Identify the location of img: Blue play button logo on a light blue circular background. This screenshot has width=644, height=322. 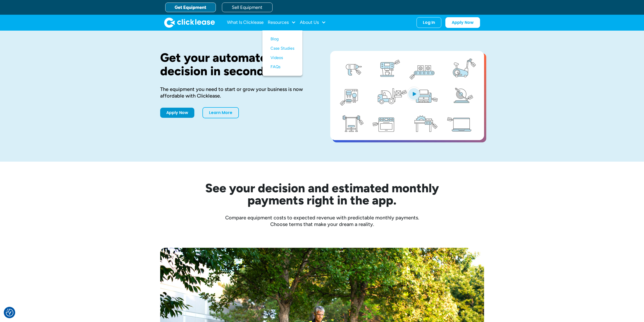
(414, 94).